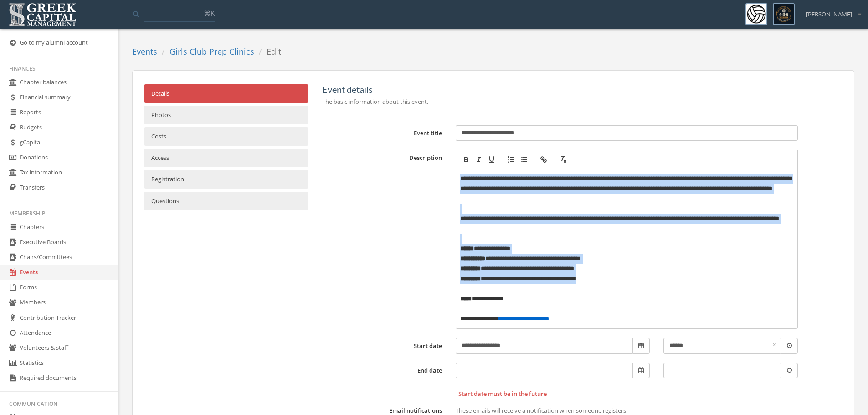 The height and width of the screenshot is (415, 868). Describe the element at coordinates (209, 14) in the screenshot. I see `span: ⌘K` at that location.